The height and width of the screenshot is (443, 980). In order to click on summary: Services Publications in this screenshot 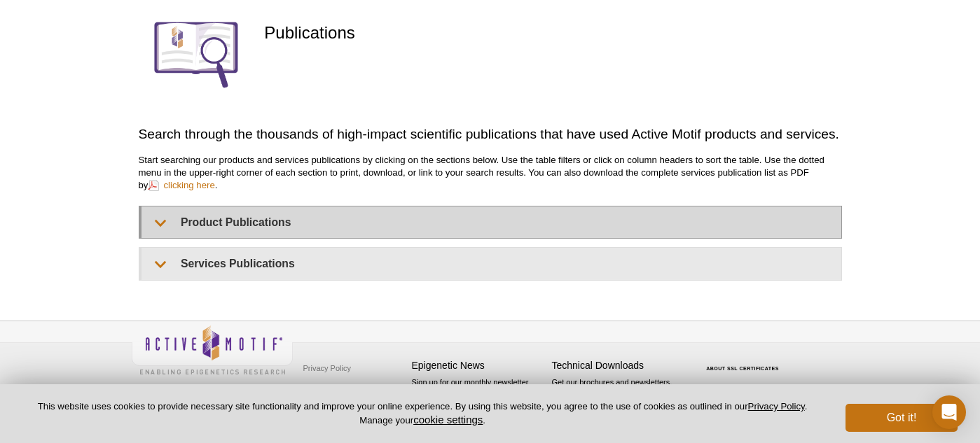, I will do `click(491, 263)`.